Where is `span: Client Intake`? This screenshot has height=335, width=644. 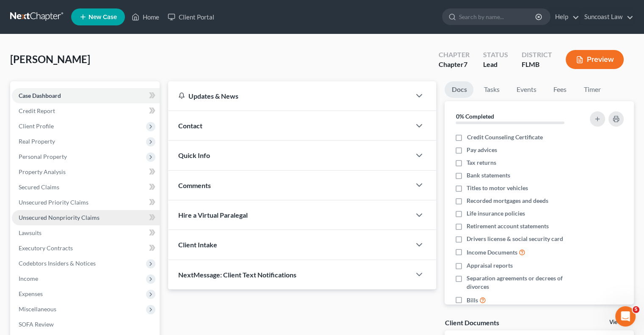 span: Client Intake is located at coordinates (198, 244).